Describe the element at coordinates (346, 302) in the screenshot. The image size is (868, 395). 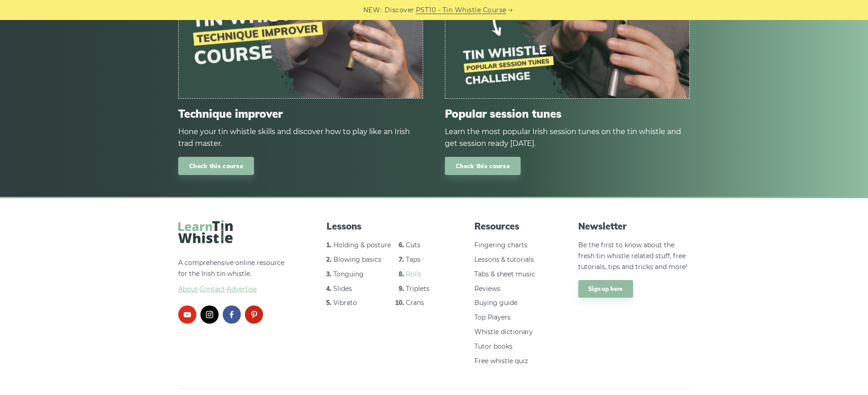
I see `a: Vibrato` at that location.